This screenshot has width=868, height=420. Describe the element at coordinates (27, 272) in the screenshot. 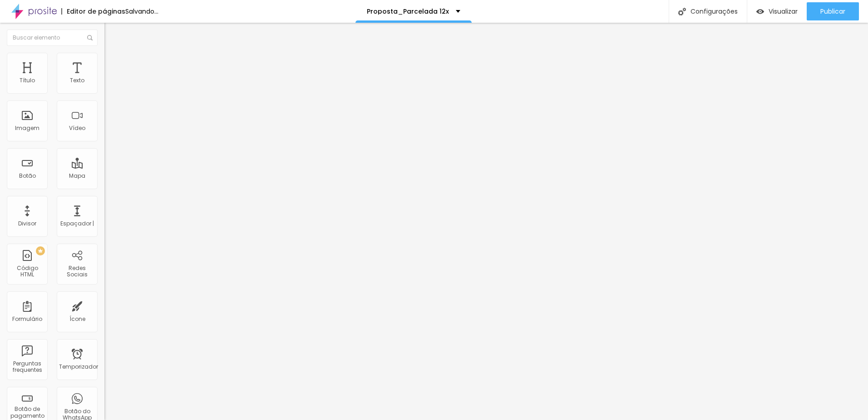

I see `div: Código HTML` at that location.